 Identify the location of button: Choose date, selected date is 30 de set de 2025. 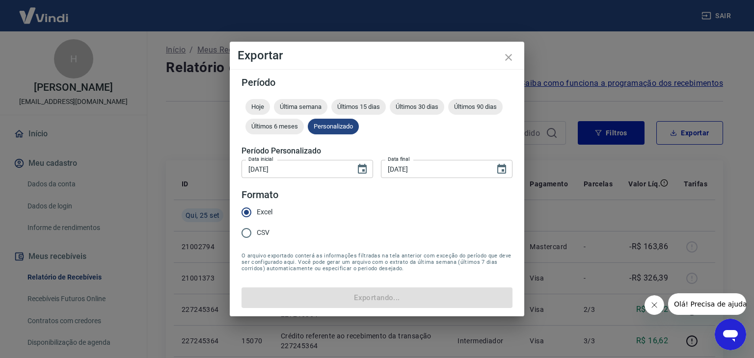
(501, 169).